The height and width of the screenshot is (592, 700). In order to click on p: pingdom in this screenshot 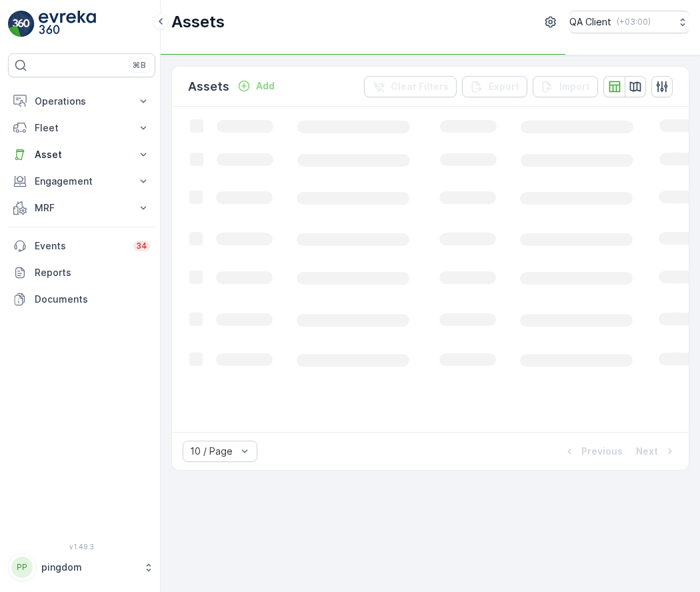, I will do `click(88, 568)`.